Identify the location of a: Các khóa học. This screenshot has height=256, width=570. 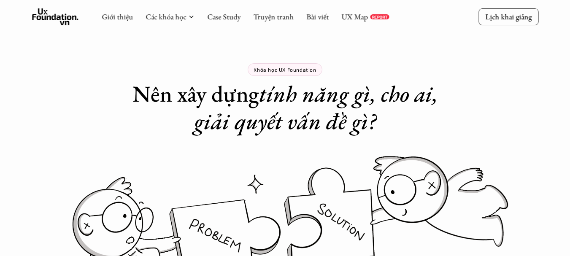
(166, 16).